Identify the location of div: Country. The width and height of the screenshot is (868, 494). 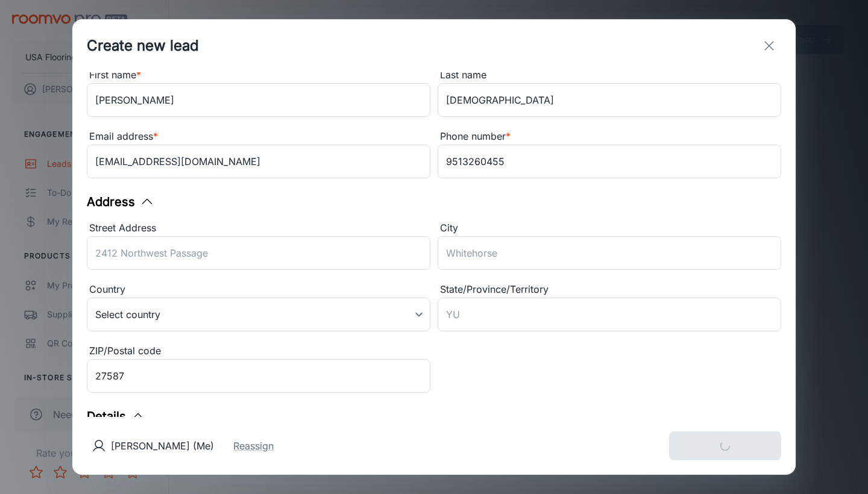
(258, 290).